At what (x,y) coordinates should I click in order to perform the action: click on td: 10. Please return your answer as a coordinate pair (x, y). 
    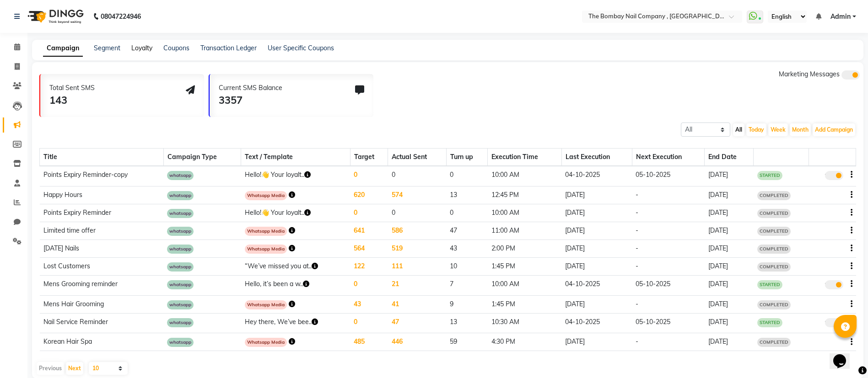
    Looking at the image, I should click on (466, 266).